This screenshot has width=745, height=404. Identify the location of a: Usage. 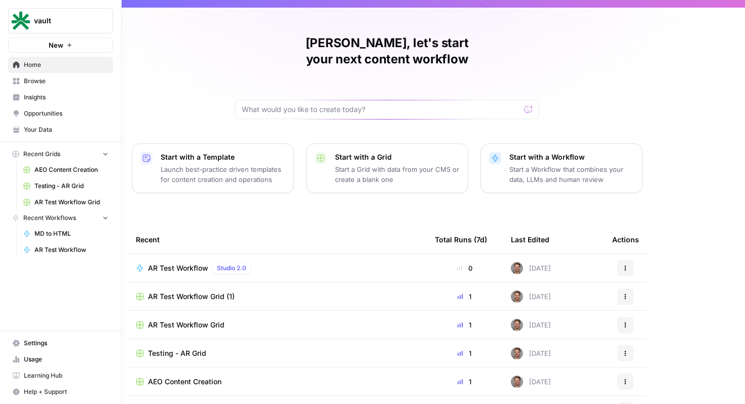
(60, 359).